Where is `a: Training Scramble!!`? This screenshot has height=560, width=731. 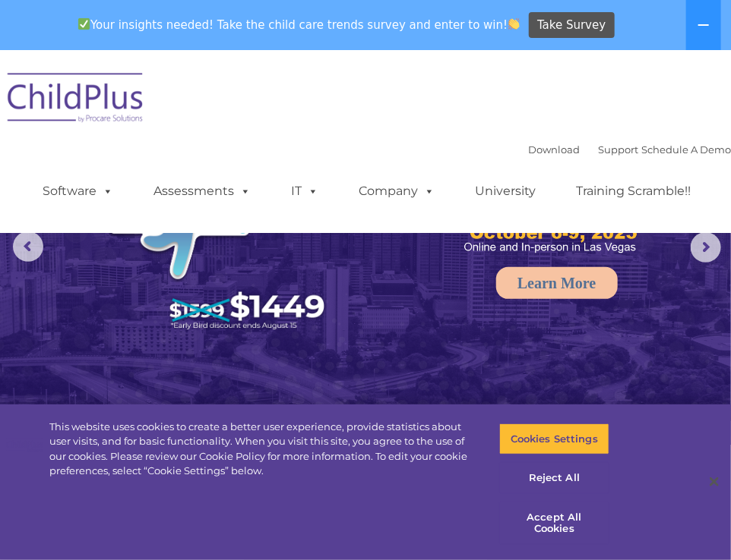 a: Training Scramble!! is located at coordinates (633, 191).